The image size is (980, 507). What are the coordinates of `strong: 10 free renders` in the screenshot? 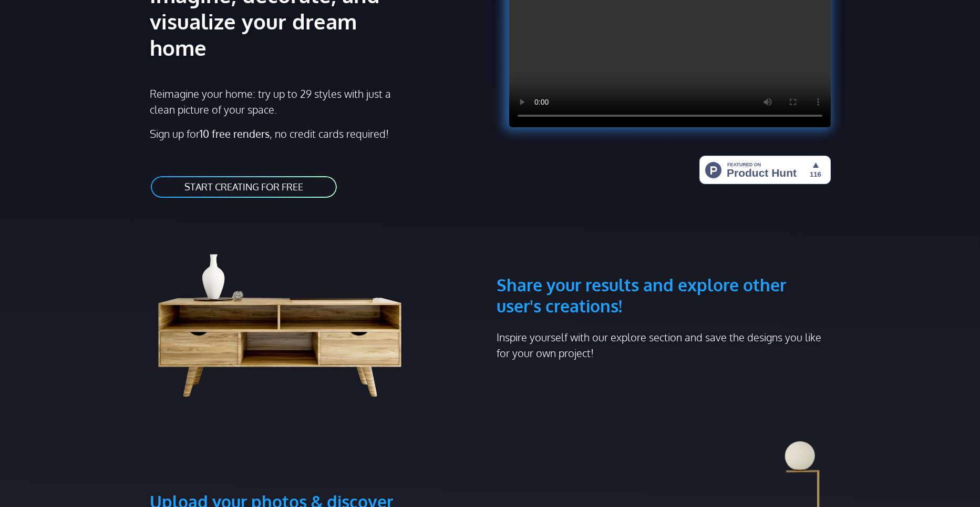 It's located at (235, 134).